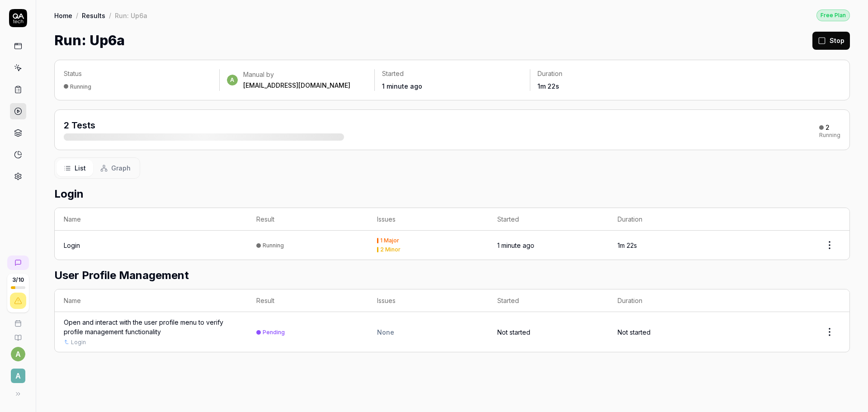 The image size is (868, 412). I want to click on div: 2, so click(827, 128).